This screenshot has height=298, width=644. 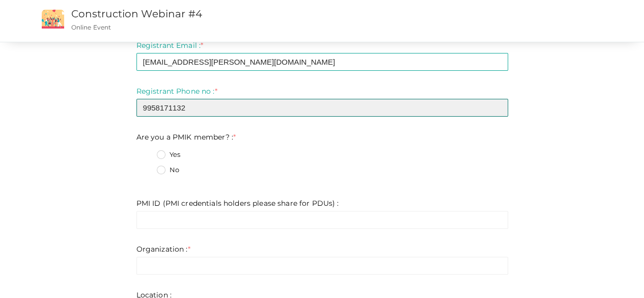 I want to click on a: Construction Webinar #4, so click(x=136, y=13).